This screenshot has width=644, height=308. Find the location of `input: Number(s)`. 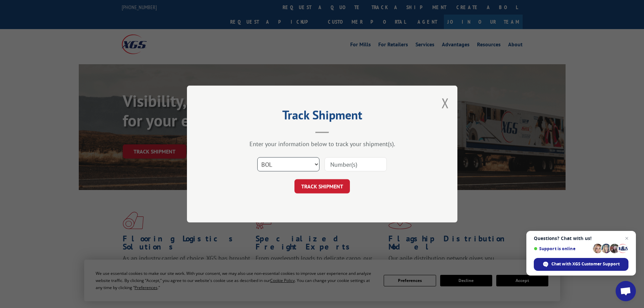

input: Number(s) is located at coordinates (356, 164).